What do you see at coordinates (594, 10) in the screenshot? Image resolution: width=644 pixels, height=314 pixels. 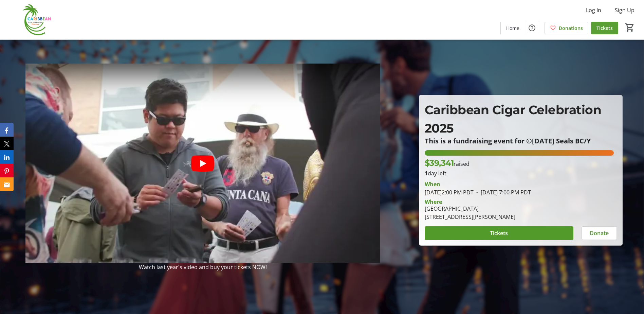 I see `span: Log In` at bounding box center [594, 10].